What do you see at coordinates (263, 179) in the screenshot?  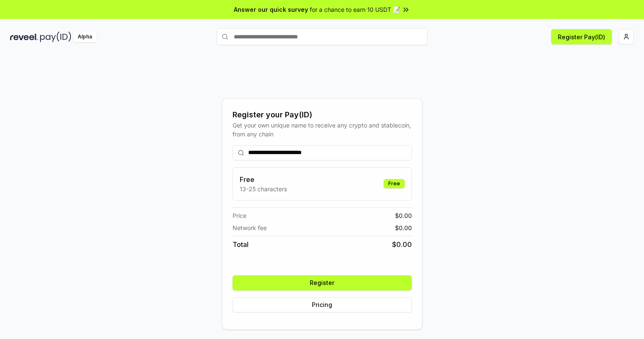 I see `h3: Free` at bounding box center [263, 179].